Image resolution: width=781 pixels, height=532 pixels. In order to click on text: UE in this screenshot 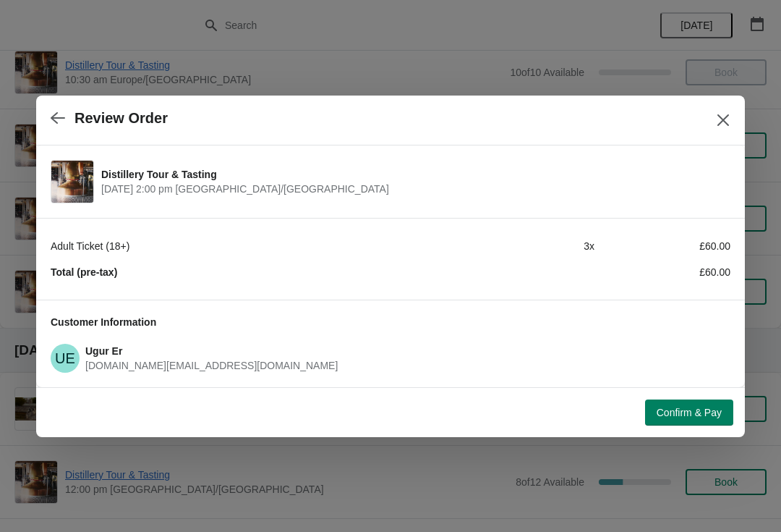, I will do `click(65, 358)`.